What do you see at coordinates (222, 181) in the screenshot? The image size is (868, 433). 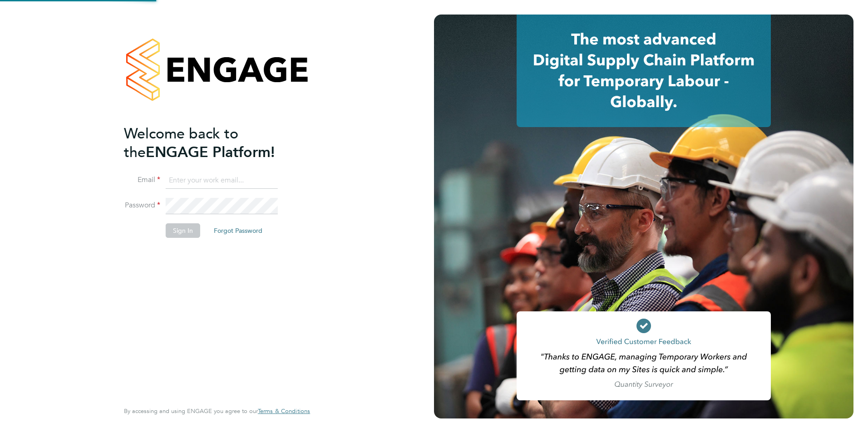 I see `input: Enter your work email...` at bounding box center [222, 181].